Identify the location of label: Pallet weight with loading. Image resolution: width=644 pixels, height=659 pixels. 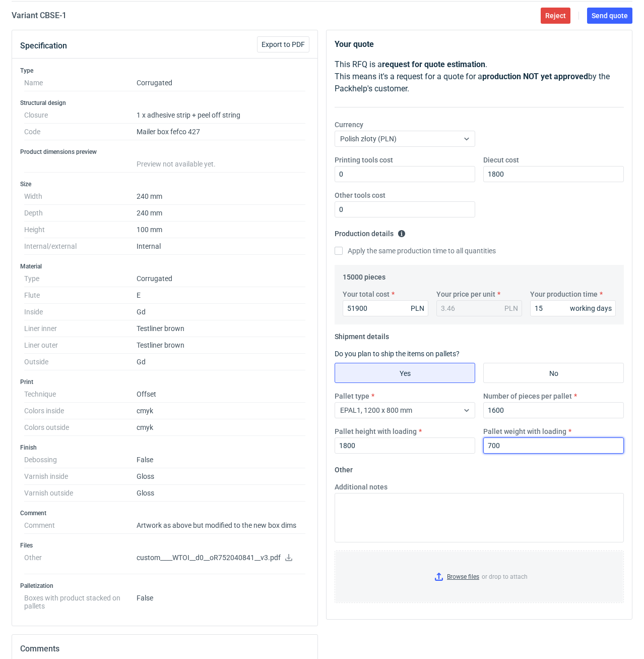
(524, 431).